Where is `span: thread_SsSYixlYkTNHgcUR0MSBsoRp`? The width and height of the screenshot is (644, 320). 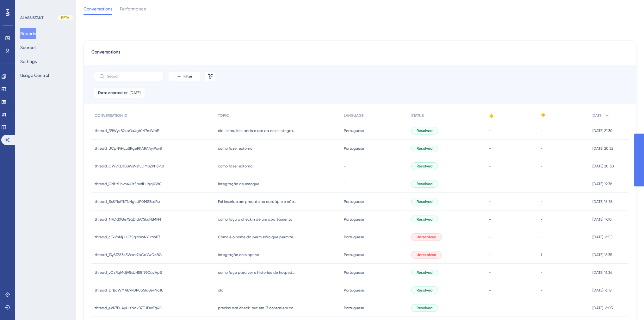
span: thread_SsSYixlYkTNHgcUR0MSBsoRp is located at coordinates (127, 202).